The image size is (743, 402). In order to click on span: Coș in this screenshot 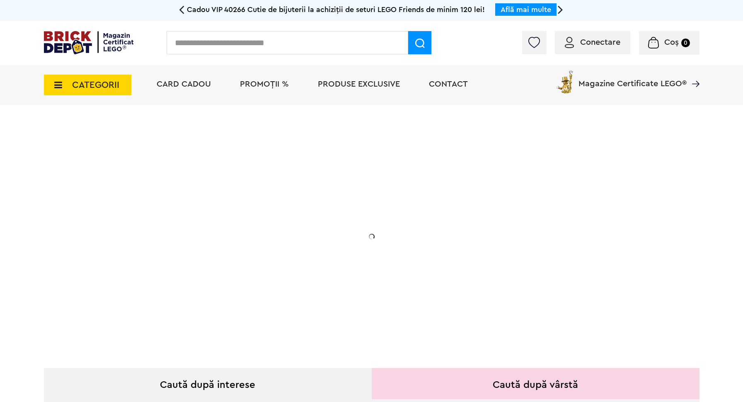, I will do `click(672, 42)`.